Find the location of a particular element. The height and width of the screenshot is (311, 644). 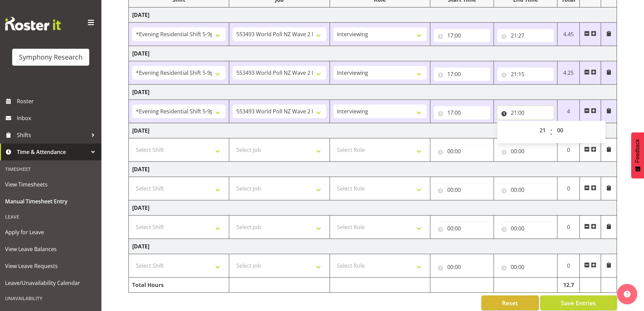

span: Time & Attendance is located at coordinates (52, 152).